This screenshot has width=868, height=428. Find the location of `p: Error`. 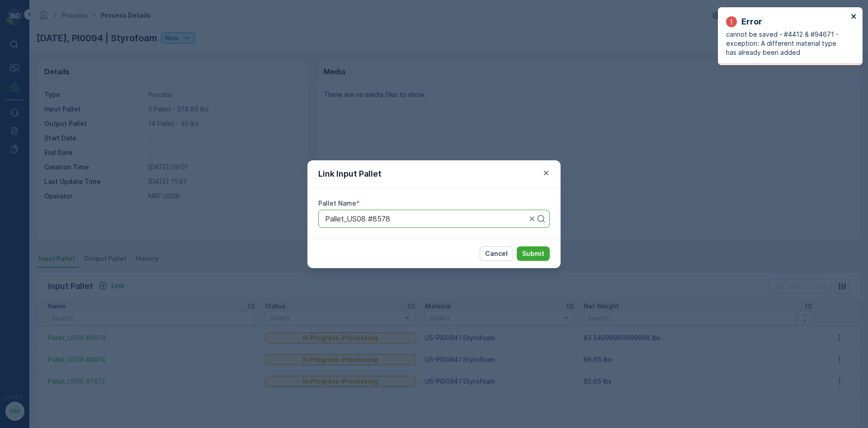

p: Error is located at coordinates (752, 22).